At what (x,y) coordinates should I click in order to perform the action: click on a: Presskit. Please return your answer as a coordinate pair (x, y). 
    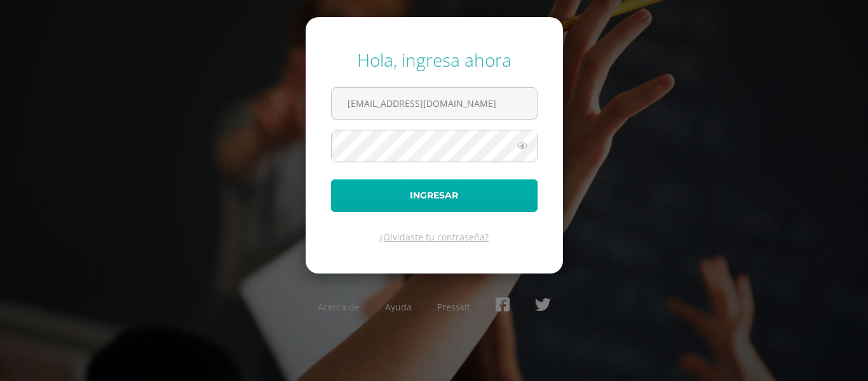
    Looking at the image, I should click on (454, 307).